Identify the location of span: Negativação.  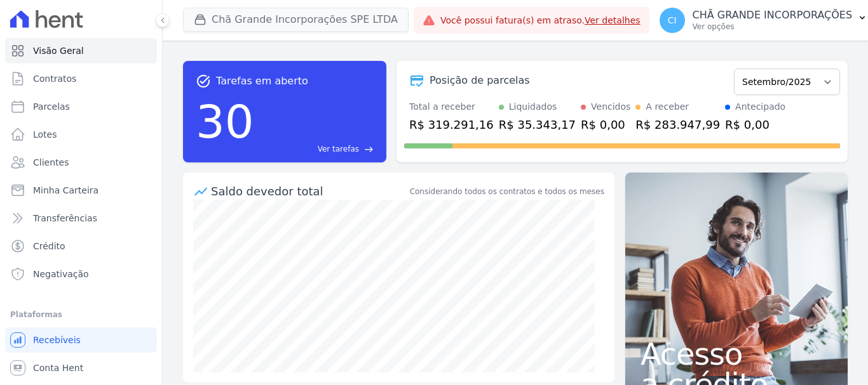
(61, 274).